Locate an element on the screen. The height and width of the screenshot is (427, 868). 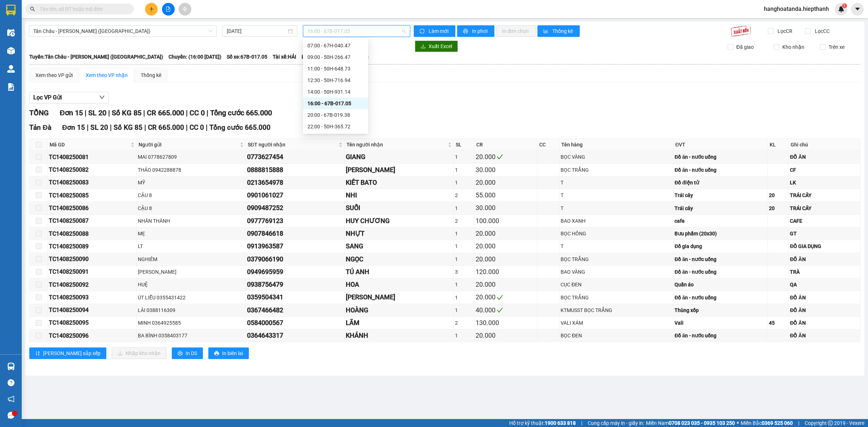
div: Bưu phẩm (20x30) is located at coordinates (720, 234).